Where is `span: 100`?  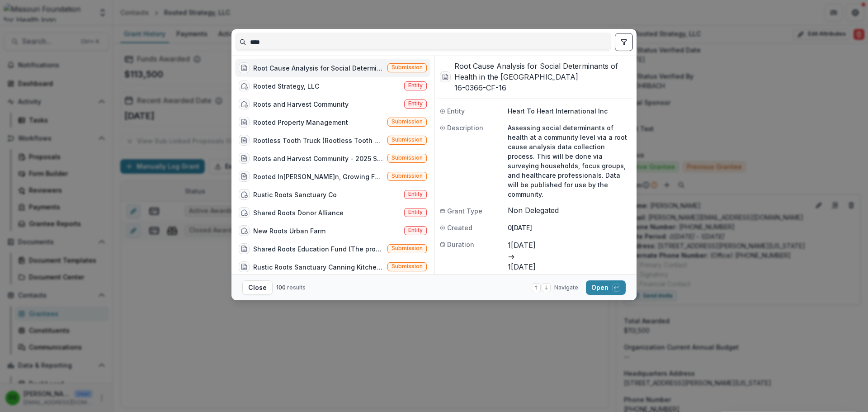 span: 100 is located at coordinates (281, 287).